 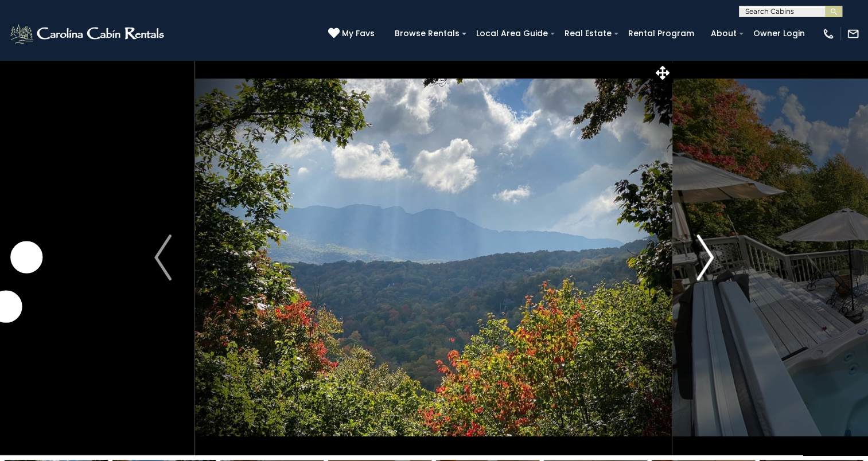 I want to click on a: Rental Program, so click(x=661, y=33).